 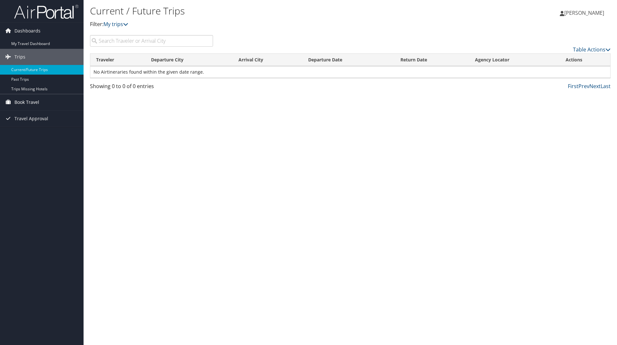 What do you see at coordinates (20, 57) in the screenshot?
I see `span: Trips` at bounding box center [20, 57].